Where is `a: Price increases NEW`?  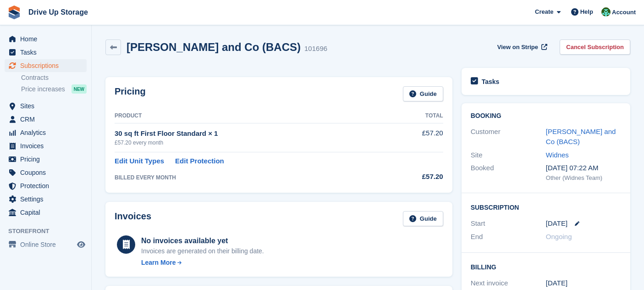
a: Price increases NEW is located at coordinates (54, 89).